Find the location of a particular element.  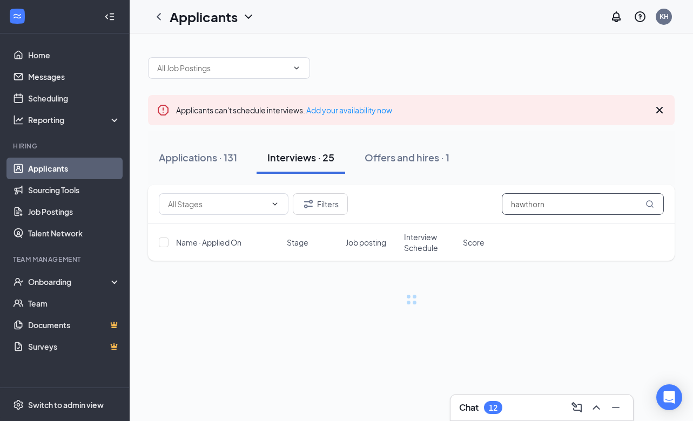

div: KH is located at coordinates (663, 16).